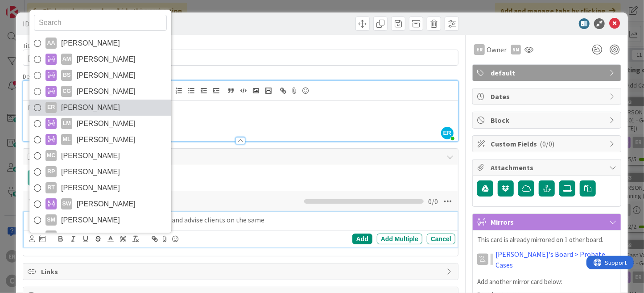  I want to click on span: Links, so click(241, 272).